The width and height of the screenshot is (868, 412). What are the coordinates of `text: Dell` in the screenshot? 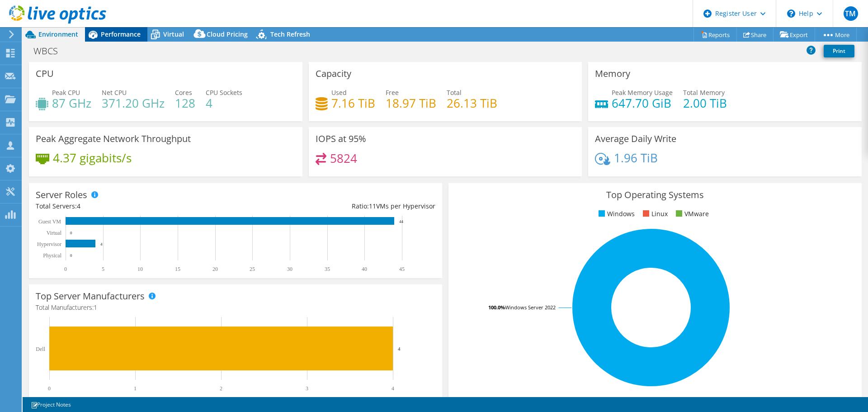 It's located at (40, 350).